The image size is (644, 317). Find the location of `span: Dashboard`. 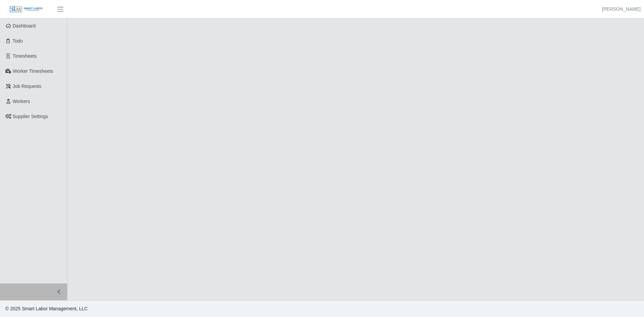

span: Dashboard is located at coordinates (24, 26).